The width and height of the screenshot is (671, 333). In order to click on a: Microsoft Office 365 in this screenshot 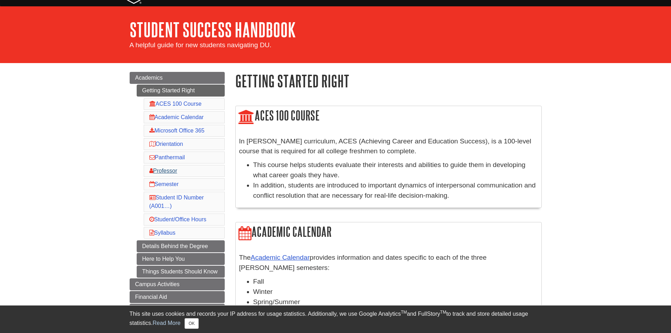, I will do `click(177, 130)`.